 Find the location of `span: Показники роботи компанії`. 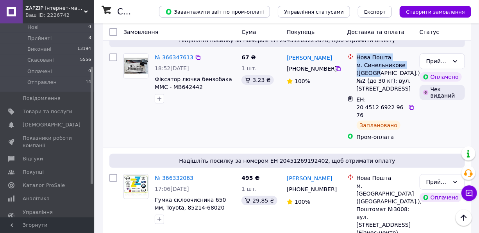

span: Показники роботи компанії is located at coordinates (47, 142).